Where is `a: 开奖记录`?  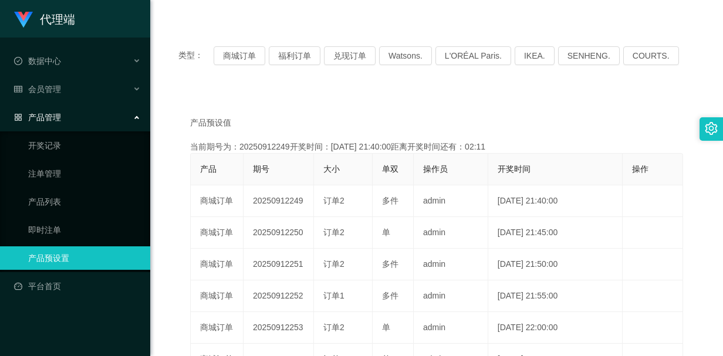 a: 开奖记录 is located at coordinates (85, 146).